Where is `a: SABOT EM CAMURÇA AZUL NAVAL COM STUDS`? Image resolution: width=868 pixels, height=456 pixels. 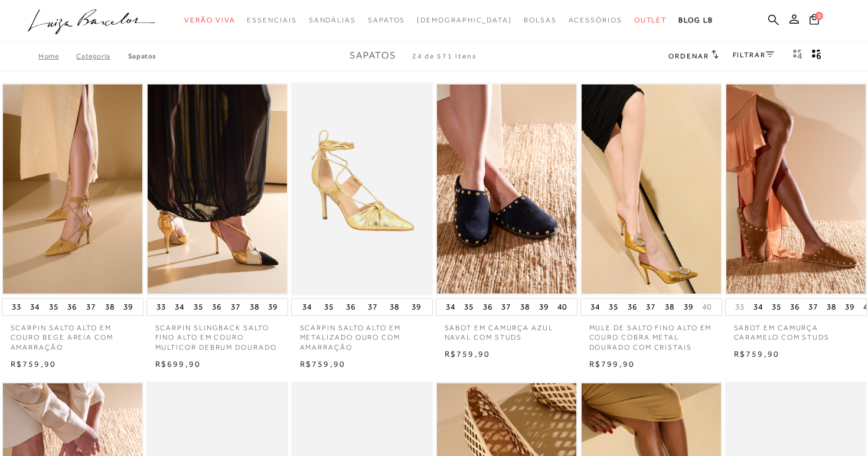
a: SABOT EM CAMURÇA AZUL NAVAL COM STUDS is located at coordinates (507, 329).